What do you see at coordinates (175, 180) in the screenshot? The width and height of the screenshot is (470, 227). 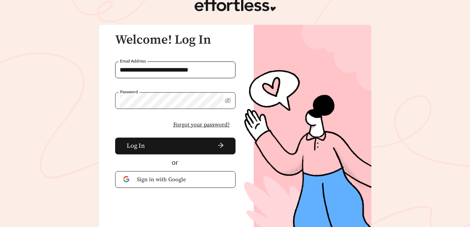 I see `button: Sign in with Google` at bounding box center [175, 180].